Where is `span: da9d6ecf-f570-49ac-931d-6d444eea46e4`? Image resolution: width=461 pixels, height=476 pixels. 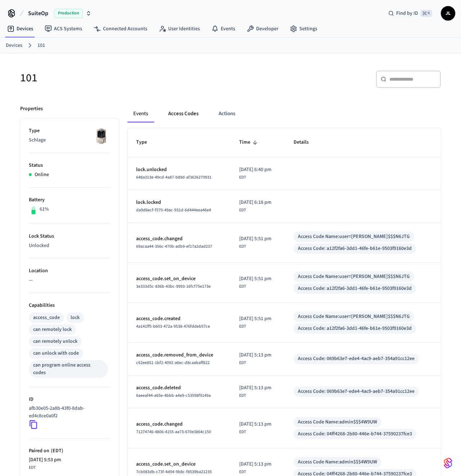 span: da9d6ecf-f570-49ac-931d-6d444eea46e4 is located at coordinates (174, 210).